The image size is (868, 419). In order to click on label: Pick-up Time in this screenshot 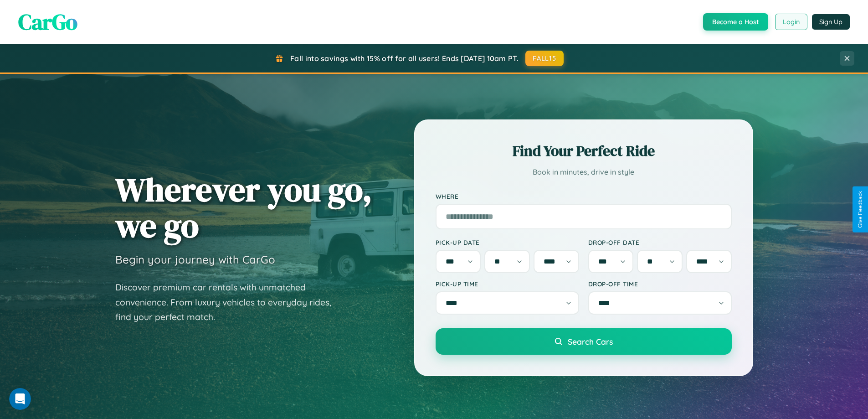, I will do `click(507, 284)`.